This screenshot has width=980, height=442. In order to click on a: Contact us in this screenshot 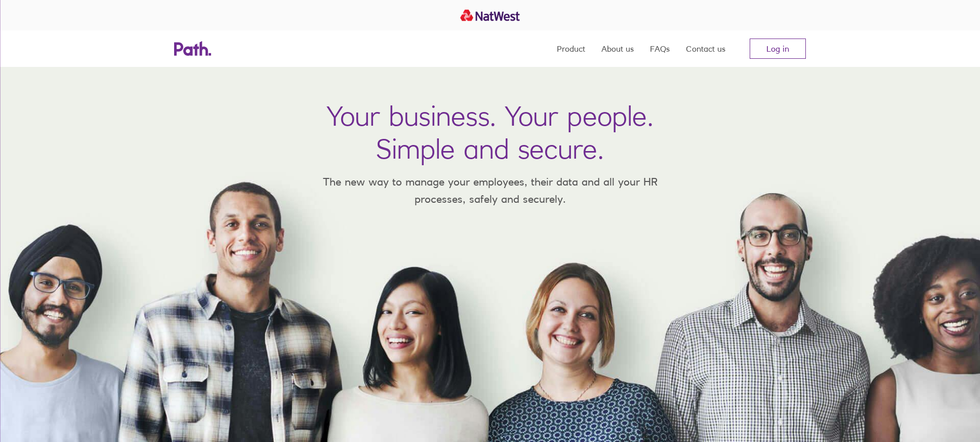, I will do `click(706, 49)`.